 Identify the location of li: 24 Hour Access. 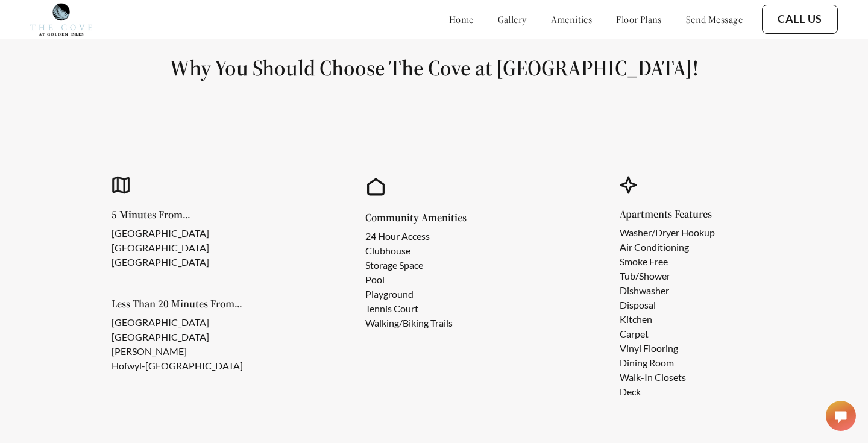
(408, 236).